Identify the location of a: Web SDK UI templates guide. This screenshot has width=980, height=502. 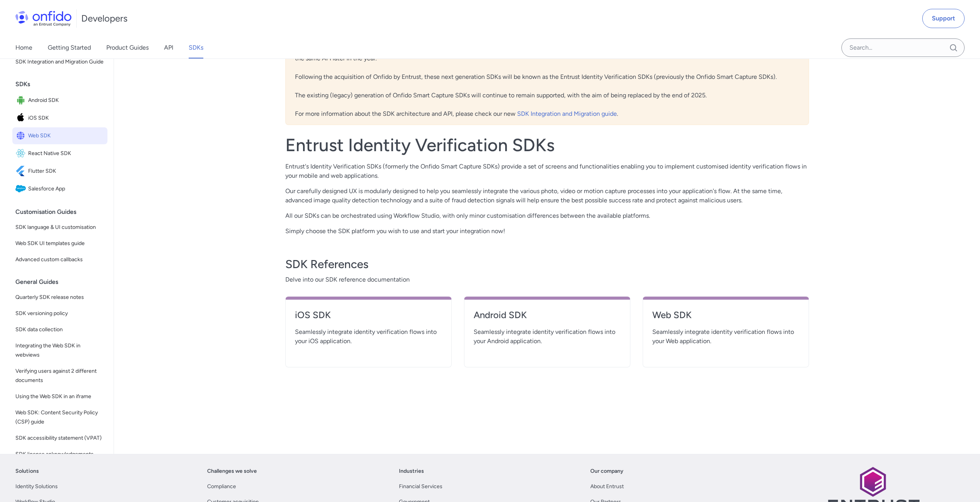
(59, 243).